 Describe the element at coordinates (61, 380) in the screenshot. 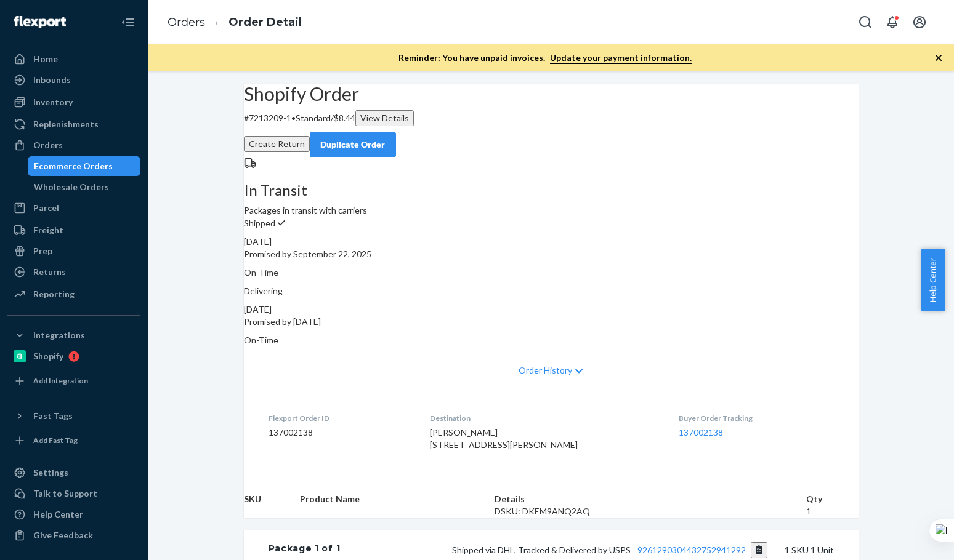

I see `div: Add Integration` at that location.